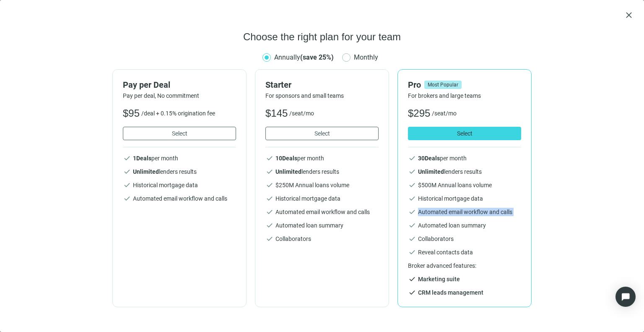  What do you see at coordinates (276, 113) in the screenshot?
I see `span: $ 145` at bounding box center [276, 113].